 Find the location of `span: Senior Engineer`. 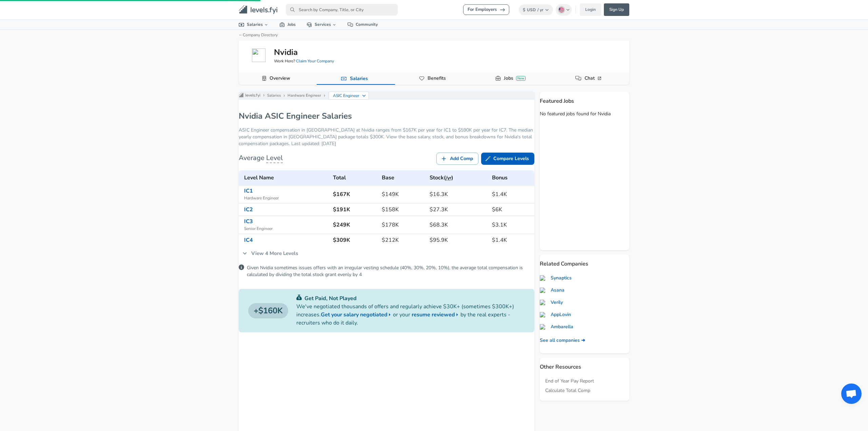

span: Senior Engineer is located at coordinates (286, 229).